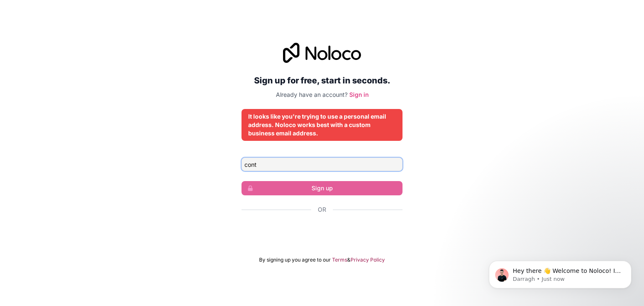 Image resolution: width=644 pixels, height=306 pixels. Describe the element at coordinates (340, 260) in the screenshot. I see `a: Terms` at that location.